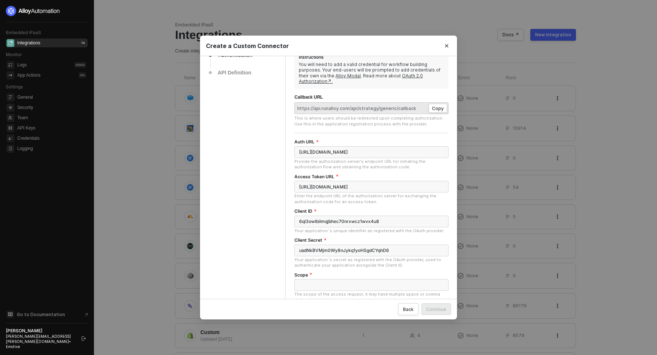 The width and height of the screenshot is (657, 355). I want to click on button: Close, so click(447, 46).